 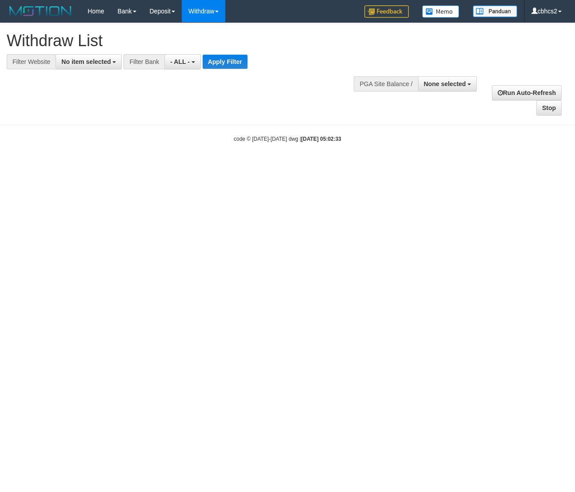 I want to click on img: MOTION_logo.png, so click(x=40, y=11).